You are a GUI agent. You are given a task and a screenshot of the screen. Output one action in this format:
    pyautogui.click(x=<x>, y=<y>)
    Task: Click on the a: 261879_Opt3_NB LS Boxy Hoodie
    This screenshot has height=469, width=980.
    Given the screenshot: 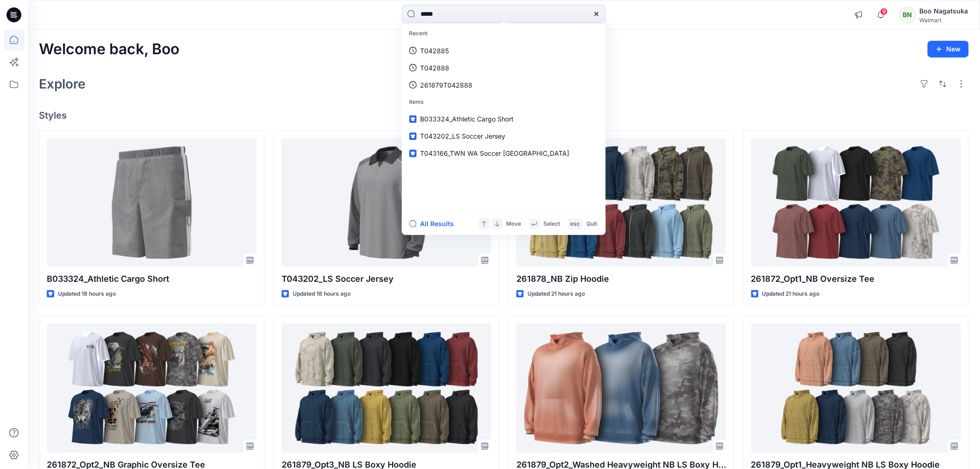 What is the action you would take?
    pyautogui.click(x=387, y=388)
    